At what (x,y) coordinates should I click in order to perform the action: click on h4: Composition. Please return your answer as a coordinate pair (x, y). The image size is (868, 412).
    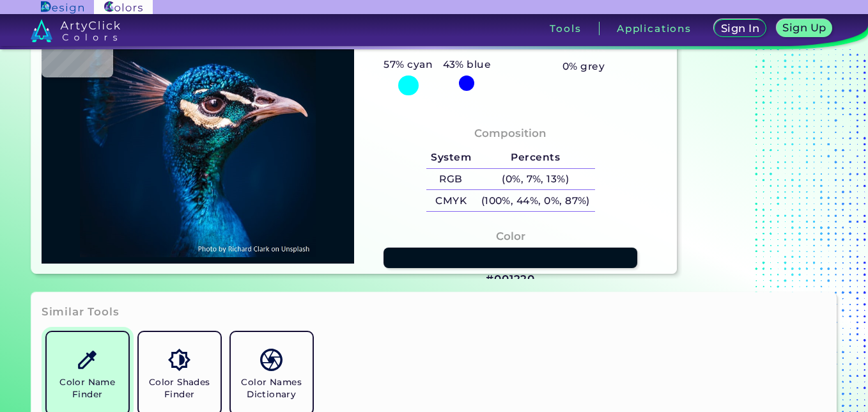
    Looking at the image, I should click on (510, 133).